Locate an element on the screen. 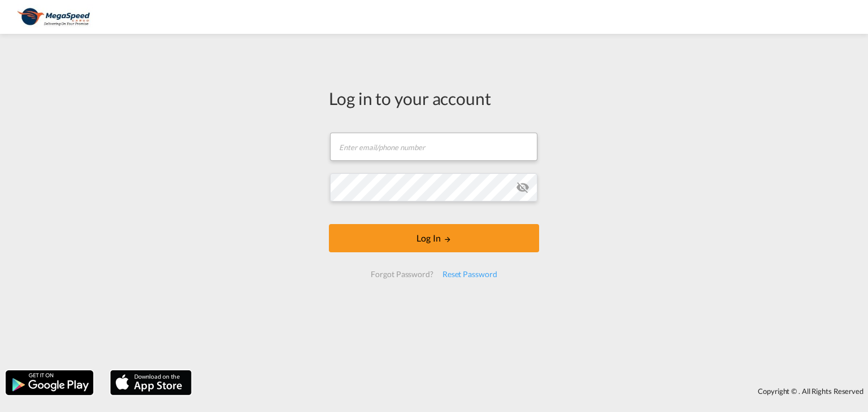  md-icon: icon-eye-off is located at coordinates (523, 188).